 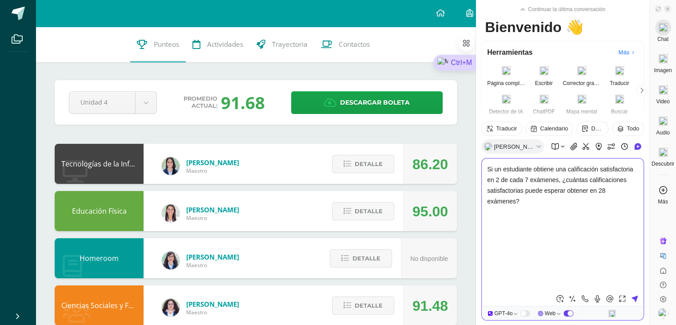 I want to click on a: Contactos, so click(x=346, y=44).